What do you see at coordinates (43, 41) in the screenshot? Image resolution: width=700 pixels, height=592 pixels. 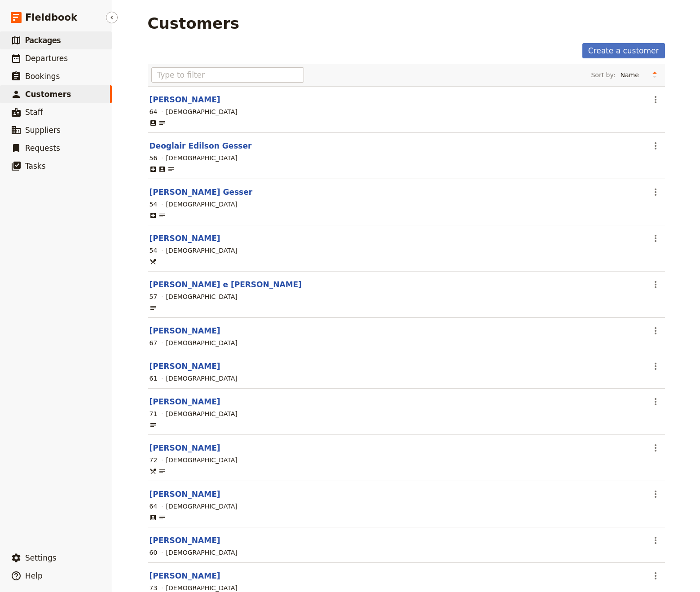 I see `span: Packages` at bounding box center [43, 41].